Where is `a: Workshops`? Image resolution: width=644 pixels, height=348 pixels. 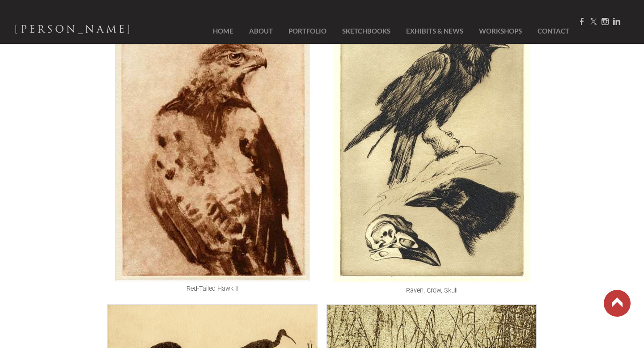 a: Workshops is located at coordinates (500, 31).